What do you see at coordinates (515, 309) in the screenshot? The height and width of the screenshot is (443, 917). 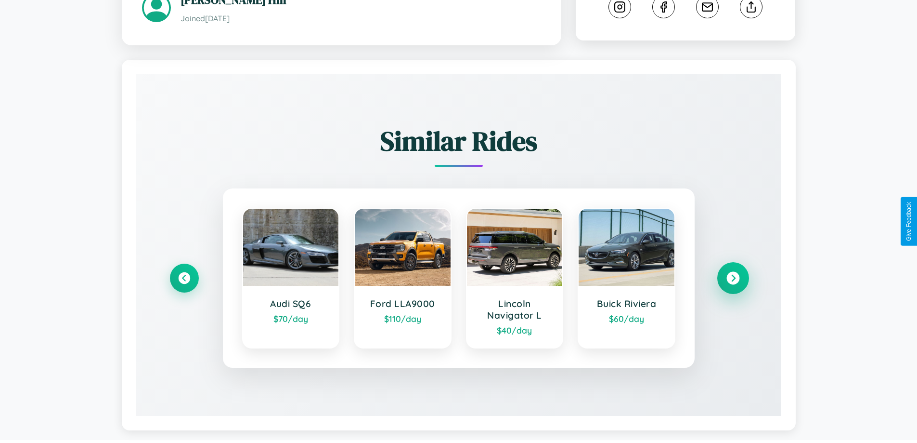 I see `h3: Lincoln Navigator L` at bounding box center [515, 309].